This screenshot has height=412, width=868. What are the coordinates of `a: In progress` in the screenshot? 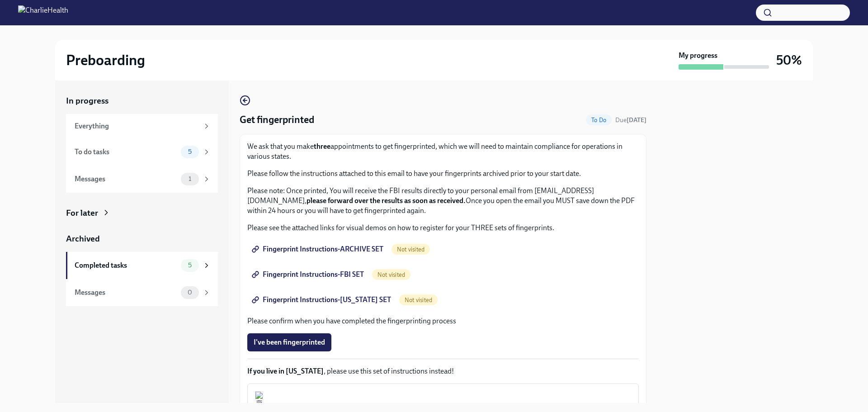 It's located at (142, 101).